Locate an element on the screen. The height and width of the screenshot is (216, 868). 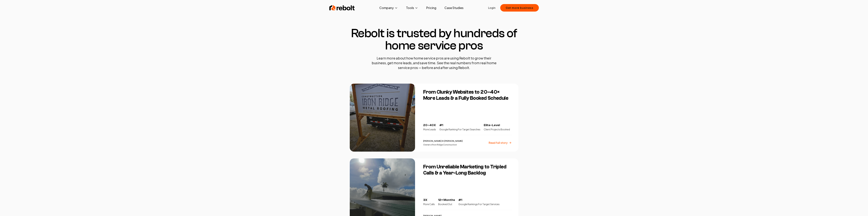
button: Company is located at coordinates (389, 8).